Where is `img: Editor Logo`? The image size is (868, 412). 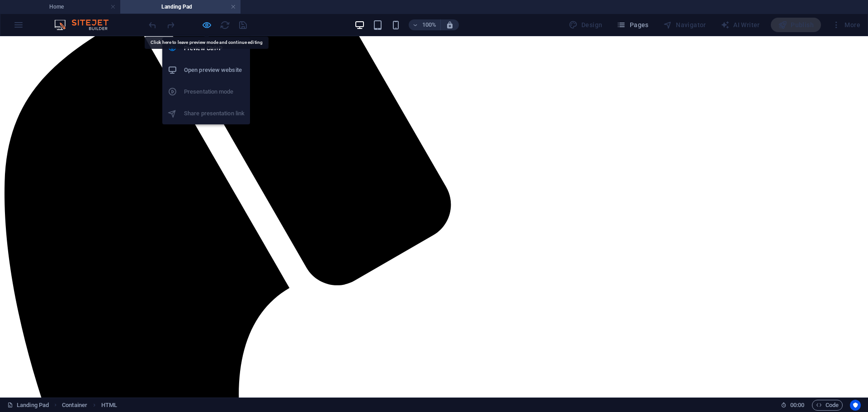
img: Editor Logo is located at coordinates (86, 25).